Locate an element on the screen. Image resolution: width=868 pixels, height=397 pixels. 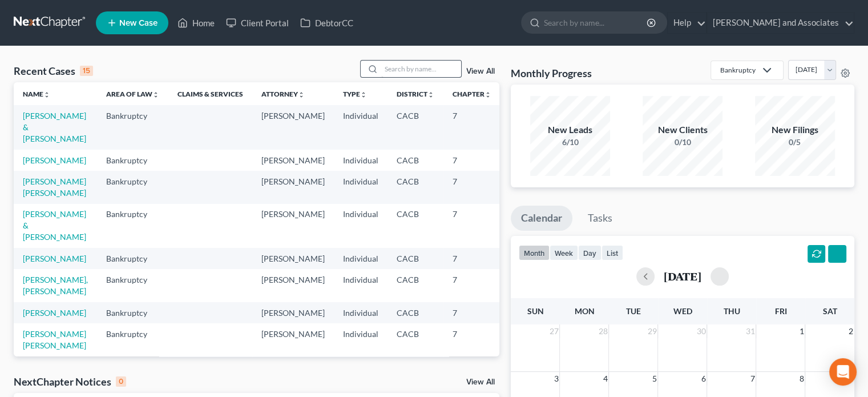
span: 3 is located at coordinates (556, 378).